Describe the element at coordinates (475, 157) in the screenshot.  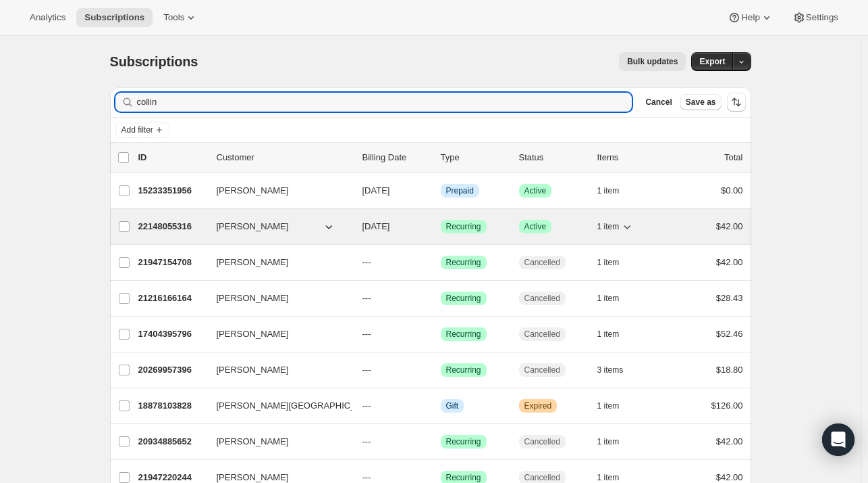
I see `div: Type` at that location.